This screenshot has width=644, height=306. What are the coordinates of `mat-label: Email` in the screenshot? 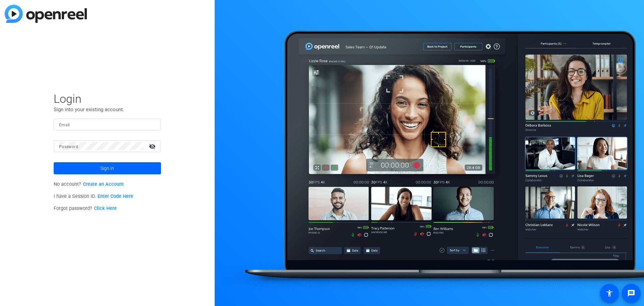 It's located at (64, 125).